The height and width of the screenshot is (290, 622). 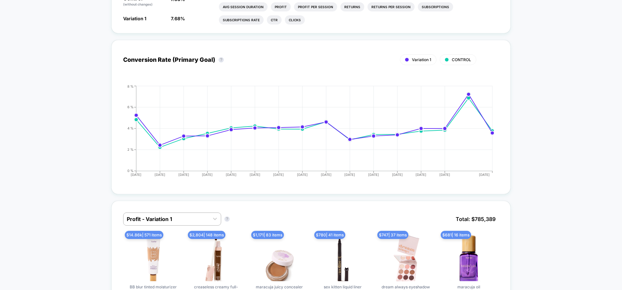 What do you see at coordinates (279, 258) in the screenshot?
I see `img: maracuja juicy concealer` at bounding box center [279, 258].